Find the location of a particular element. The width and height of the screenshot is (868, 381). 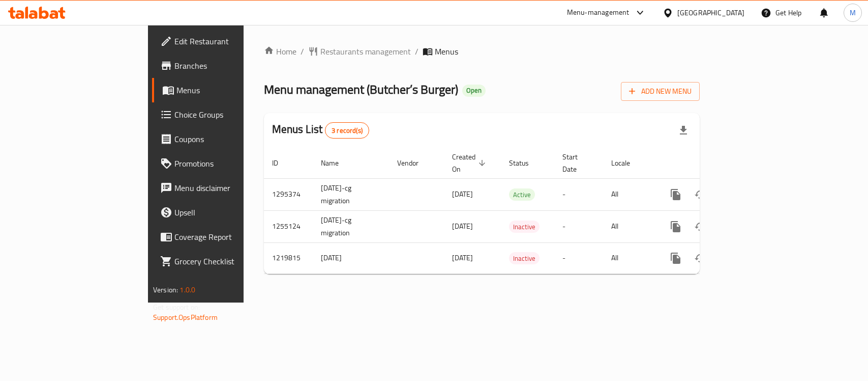

span: Coverage Report is located at coordinates (229, 236).